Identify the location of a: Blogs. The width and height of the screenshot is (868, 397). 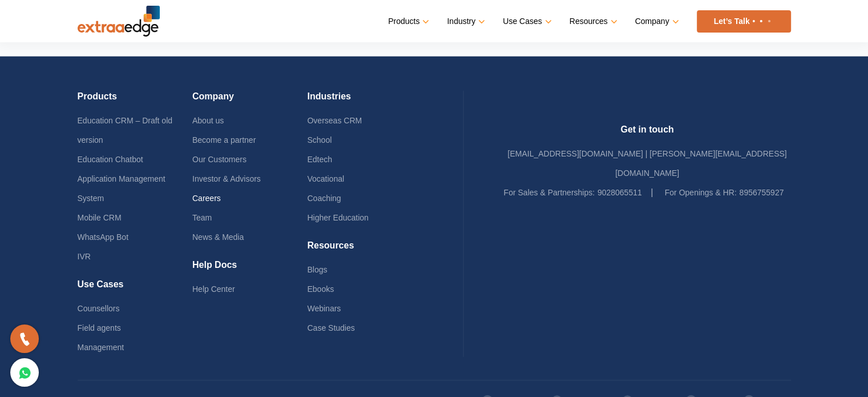
(317, 269).